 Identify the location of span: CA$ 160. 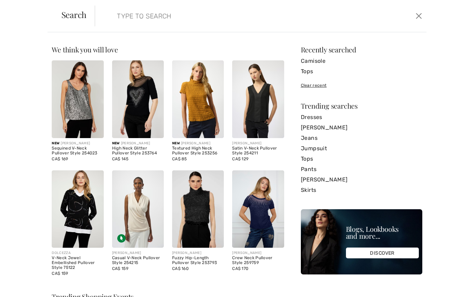
(180, 268).